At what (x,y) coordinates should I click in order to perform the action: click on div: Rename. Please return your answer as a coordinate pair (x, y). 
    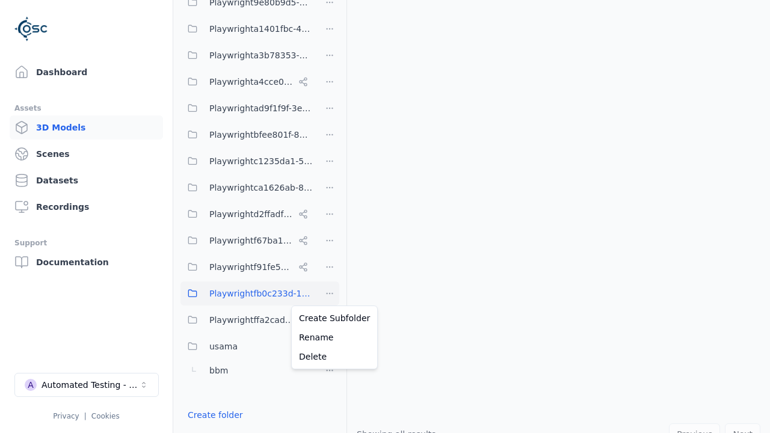
    Looking at the image, I should click on (335, 338).